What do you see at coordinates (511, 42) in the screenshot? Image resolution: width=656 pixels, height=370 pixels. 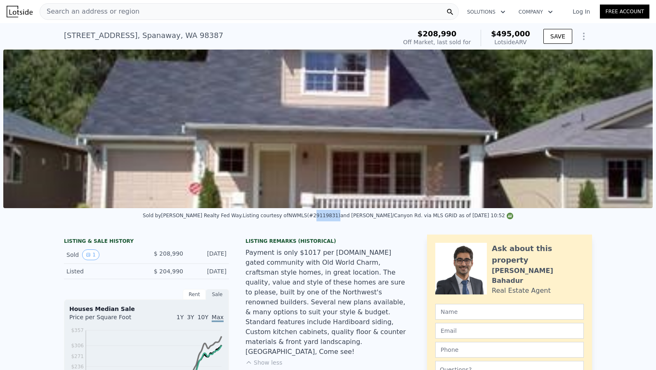 I see `div: Lotside ARV` at bounding box center [511, 42].